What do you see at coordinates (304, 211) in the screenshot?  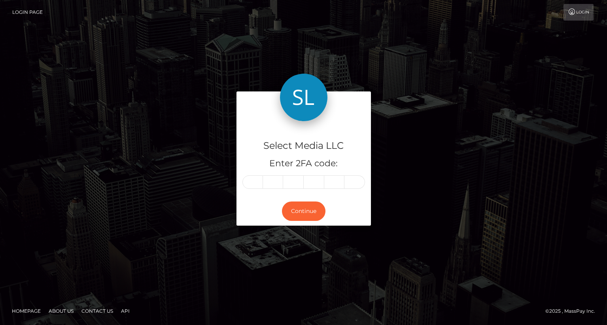 I see `button: Continue` at bounding box center [304, 211].